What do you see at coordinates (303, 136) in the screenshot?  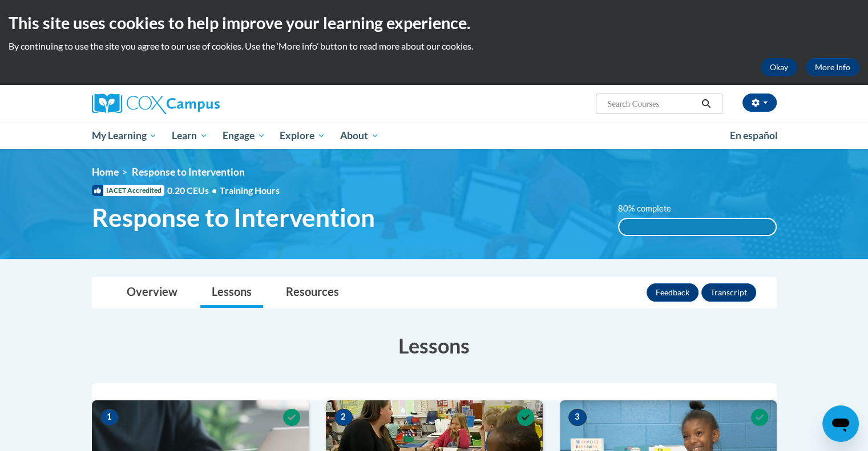 I see `span: Explore` at bounding box center [303, 136].